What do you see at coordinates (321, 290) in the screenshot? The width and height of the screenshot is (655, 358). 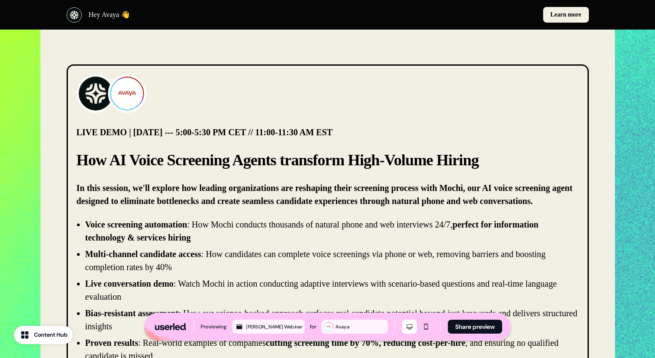 I see `p: : Watch Mochi in action conducting adaptive interviews with scenario-based questions and real-tim...` at bounding box center [321, 290].